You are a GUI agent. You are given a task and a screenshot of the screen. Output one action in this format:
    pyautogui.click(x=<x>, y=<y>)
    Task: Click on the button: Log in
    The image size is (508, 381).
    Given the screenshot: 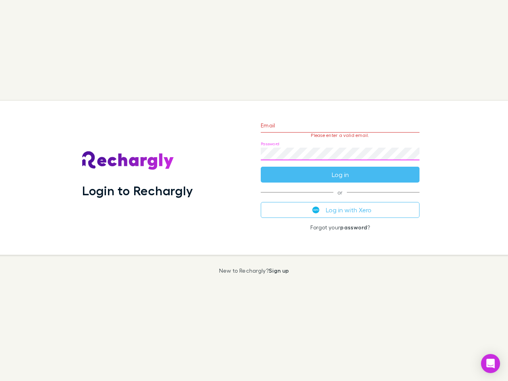 What is the action you would take?
    pyautogui.click(x=340, y=175)
    